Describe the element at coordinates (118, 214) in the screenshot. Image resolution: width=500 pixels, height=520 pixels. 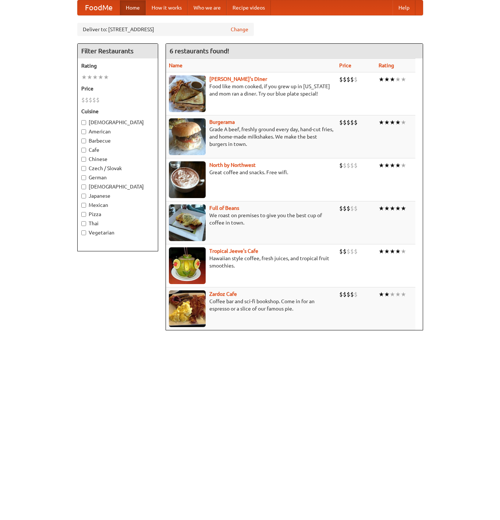
I see `label: Pizza` at that location.